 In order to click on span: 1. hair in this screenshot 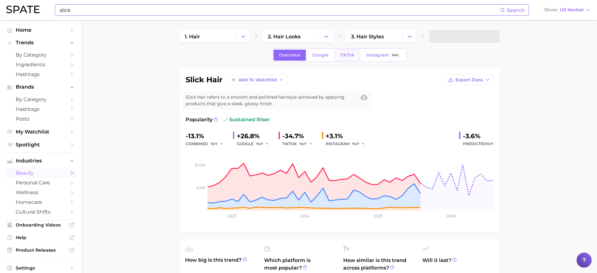, I will do `click(192, 36)`.